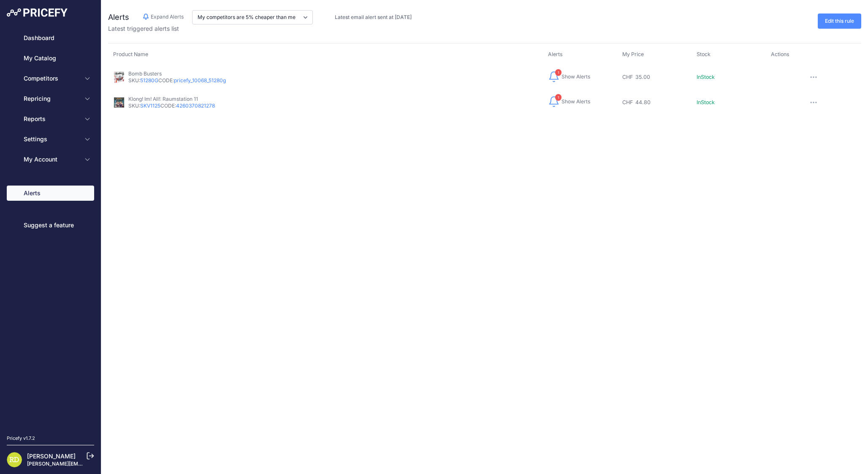 The image size is (868, 474). I want to click on a: SKV1125, so click(150, 105).